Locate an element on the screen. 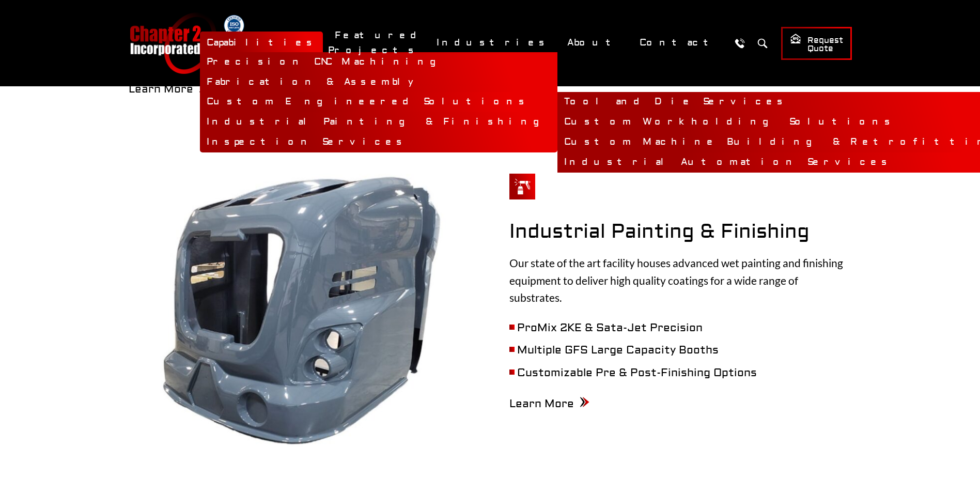 Image resolution: width=980 pixels, height=493 pixels. li: Multiple GFS Large Capacity Booths is located at coordinates (680, 350).